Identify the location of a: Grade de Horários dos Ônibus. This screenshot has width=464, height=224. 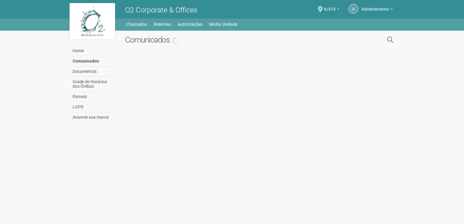
(94, 84).